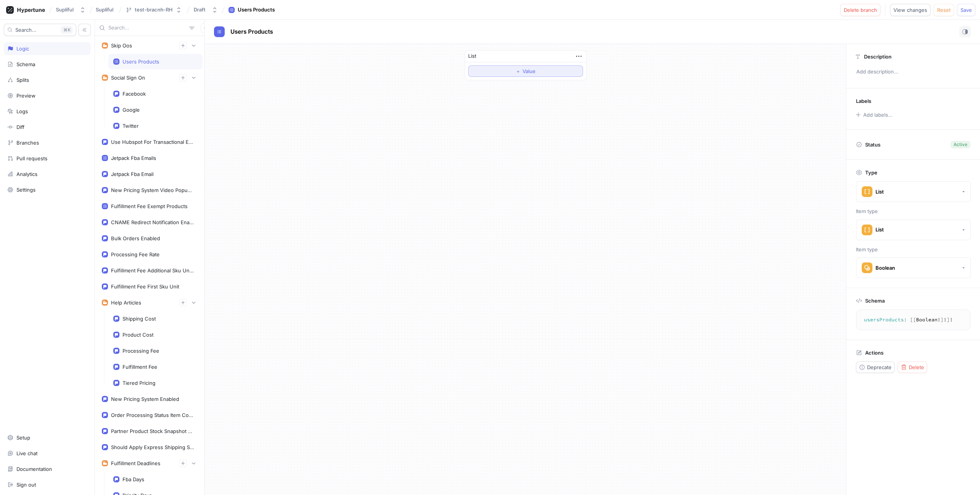 This screenshot has width=980, height=495. Describe the element at coordinates (943, 10) in the screenshot. I see `span: Reset` at that location.